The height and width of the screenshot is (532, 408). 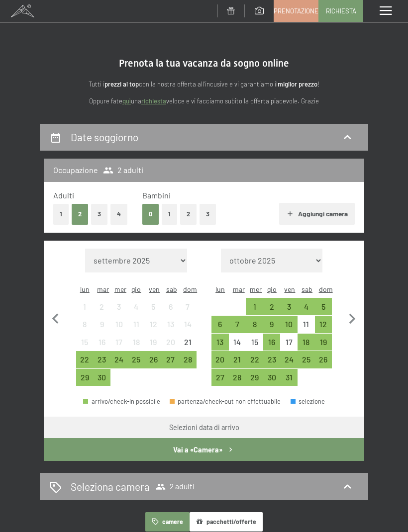 What do you see at coordinates (289, 381) in the screenshot?
I see `div: 31` at bounding box center [289, 381].